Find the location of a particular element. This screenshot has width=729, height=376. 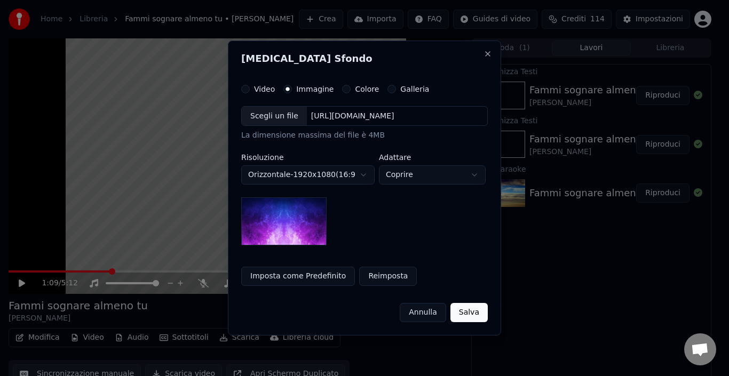

button: Reimposta is located at coordinates (388, 276).